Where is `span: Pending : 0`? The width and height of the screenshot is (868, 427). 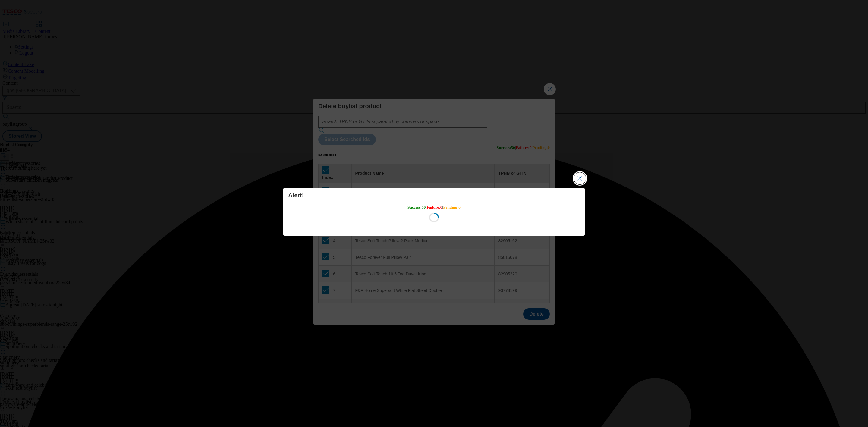
span: Pending : 0 is located at coordinates (451, 207).